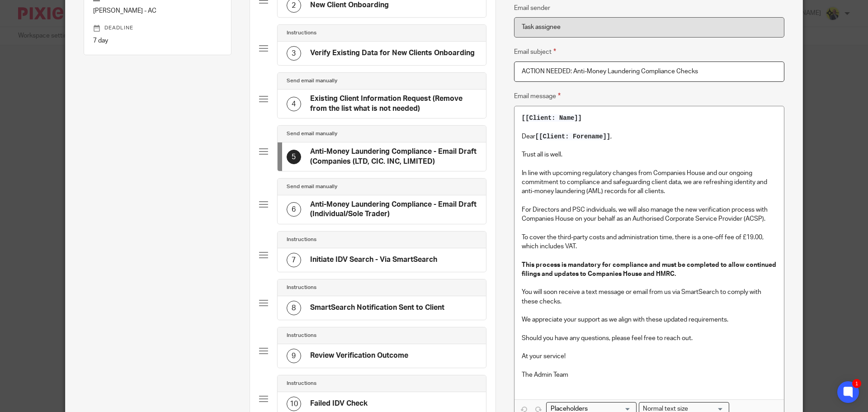 Image resolution: width=868 pixels, height=412 pixels. I want to click on span: [[Client: Name]], so click(552, 118).